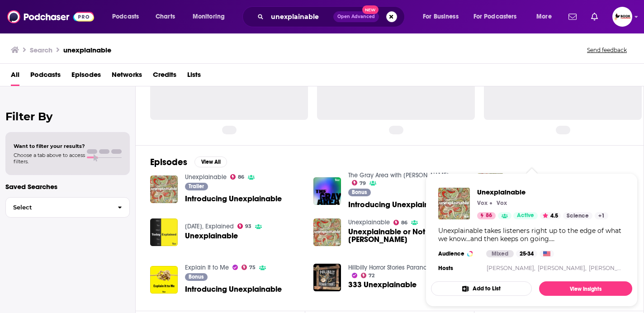 Image resolution: width=644 pixels, height=313 pixels. What do you see at coordinates (49, 146) in the screenshot?
I see `span: Want to filter your results?` at bounding box center [49, 146].